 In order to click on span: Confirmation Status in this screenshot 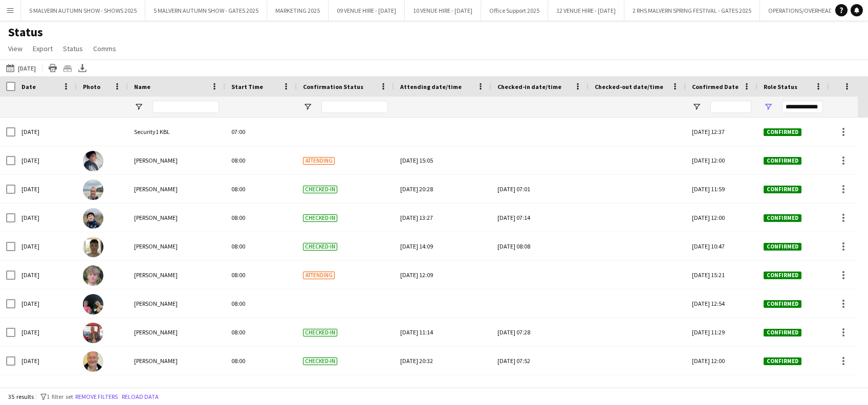, I will do `click(333, 87)`.